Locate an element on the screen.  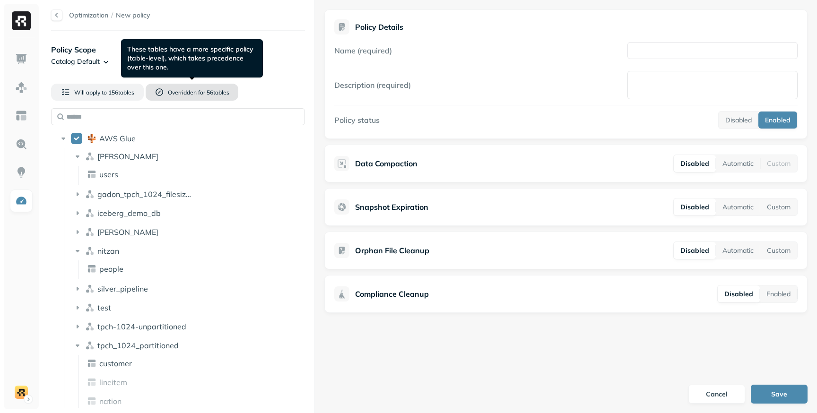
span: people is located at coordinates (111, 269).